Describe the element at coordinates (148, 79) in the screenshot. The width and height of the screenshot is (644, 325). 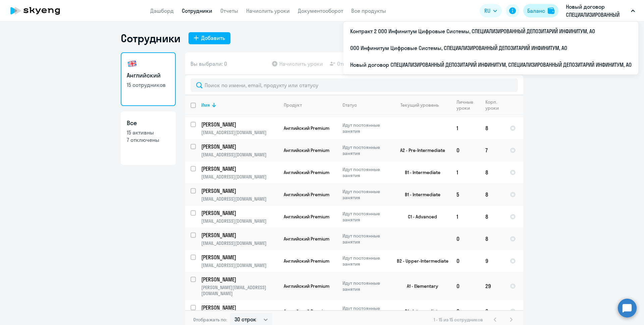
I see `a: Английский15 сотрудников` at that location.